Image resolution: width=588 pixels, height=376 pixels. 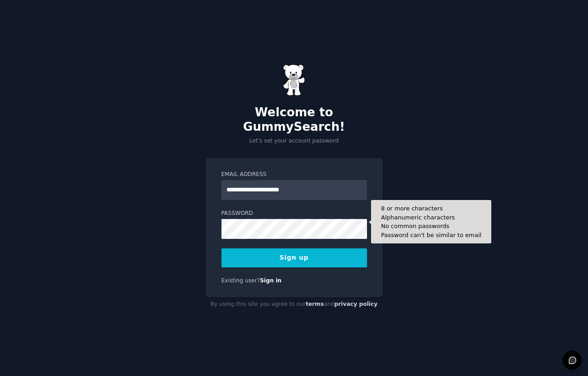 I want to click on button: Sign up, so click(x=294, y=258).